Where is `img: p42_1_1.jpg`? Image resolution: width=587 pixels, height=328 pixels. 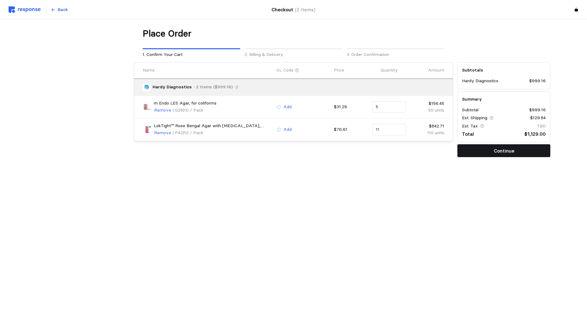
img: p42_1_1.jpg is located at coordinates (147, 129).